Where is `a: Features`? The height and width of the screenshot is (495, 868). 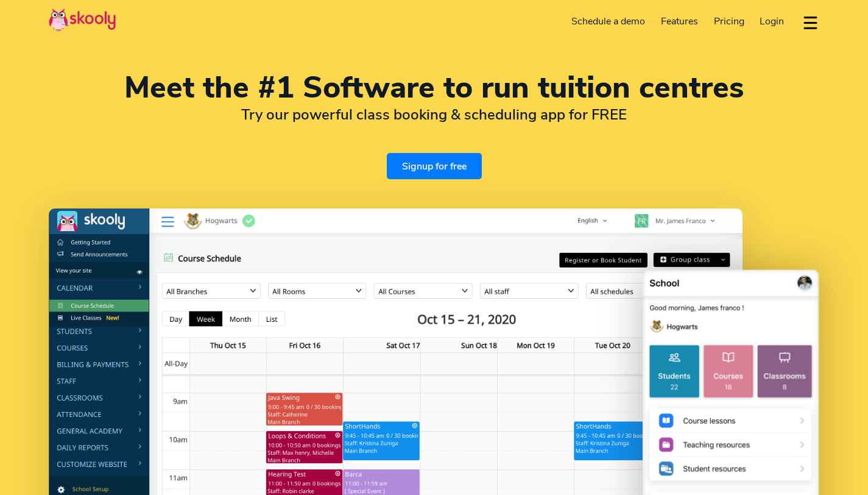
a: Features is located at coordinates (679, 22).